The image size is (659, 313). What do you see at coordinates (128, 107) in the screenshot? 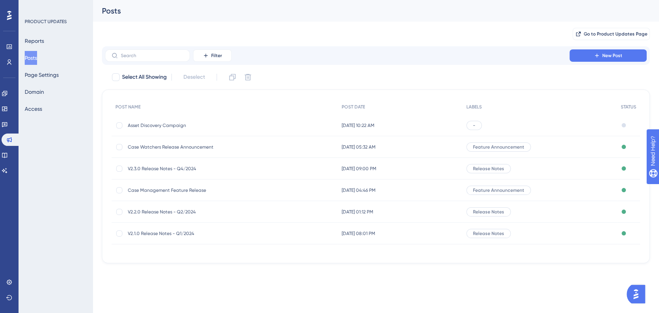
I see `span: POST NAME` at bounding box center [128, 107].